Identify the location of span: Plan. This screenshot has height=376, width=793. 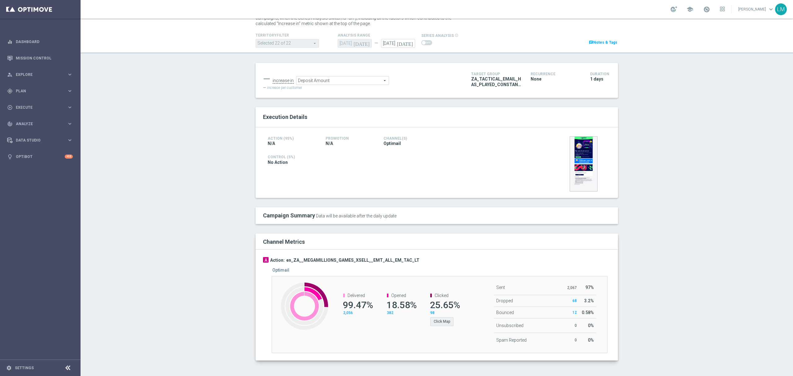
(41, 91).